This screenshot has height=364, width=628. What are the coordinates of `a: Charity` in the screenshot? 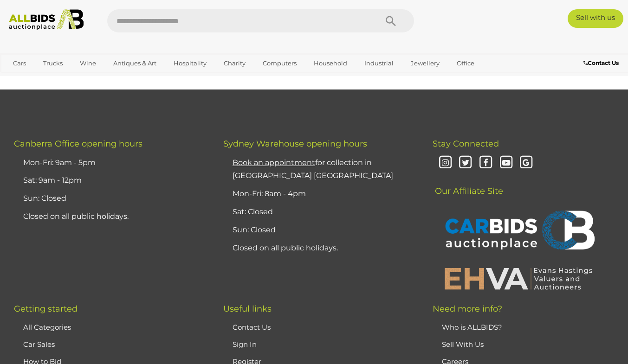 It's located at (235, 63).